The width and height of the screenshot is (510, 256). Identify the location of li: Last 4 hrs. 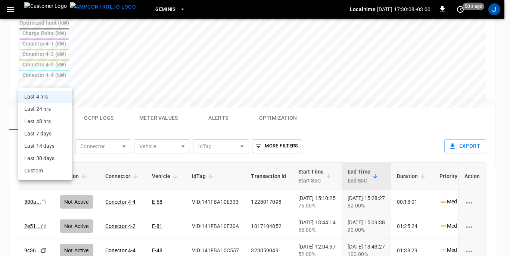
(45, 97).